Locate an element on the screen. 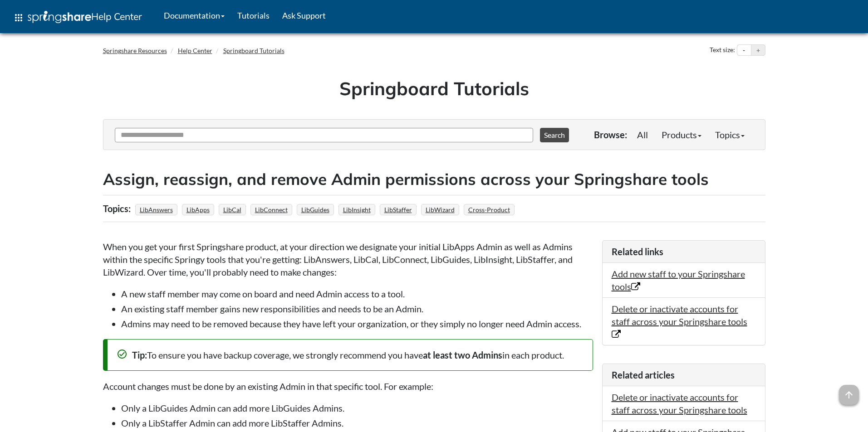 This screenshot has width=868, height=432. h1: Springboard Tutorials is located at coordinates (434, 89).